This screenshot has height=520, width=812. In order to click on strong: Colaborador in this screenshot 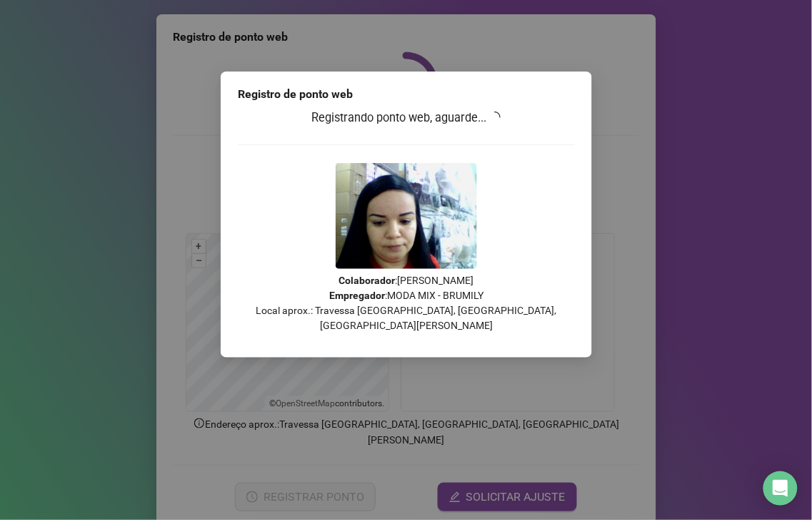, I will do `click(366, 281)`.